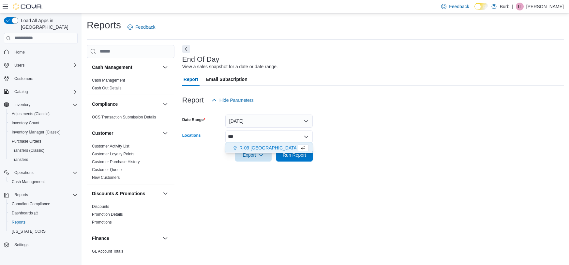 This screenshot has width=569, height=265. Describe the element at coordinates (102, 133) in the screenshot. I see `h3: Customer` at that location.